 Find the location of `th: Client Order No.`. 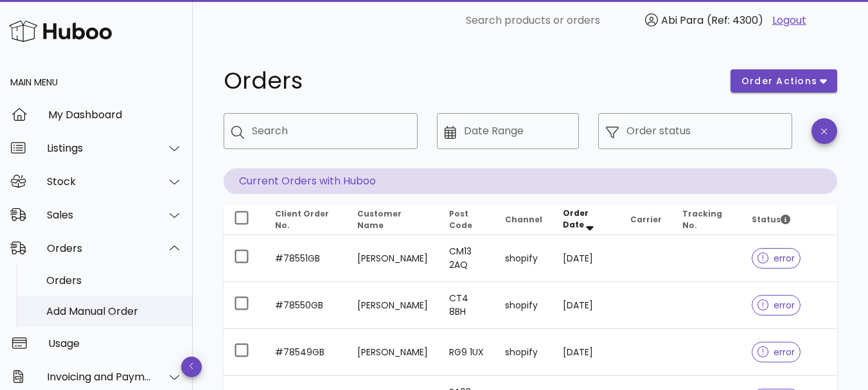

th: Client Order No. is located at coordinates (306, 220).